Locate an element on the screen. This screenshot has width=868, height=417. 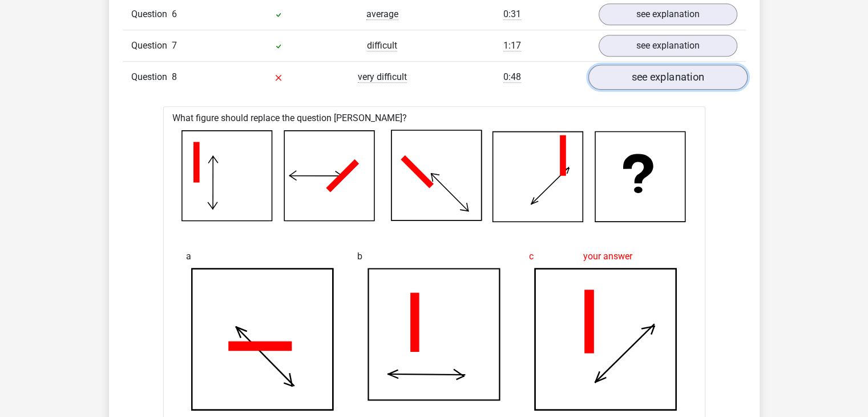
span: b is located at coordinates (360, 256).